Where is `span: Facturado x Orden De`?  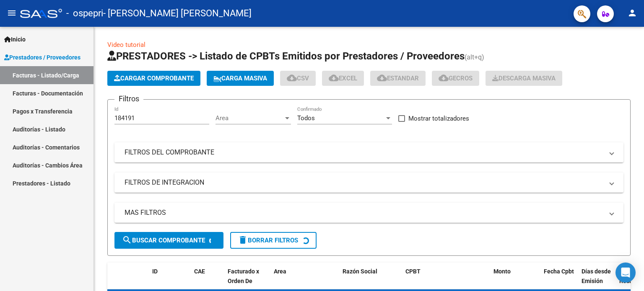 span: Facturado x Orden De is located at coordinates (243, 276).